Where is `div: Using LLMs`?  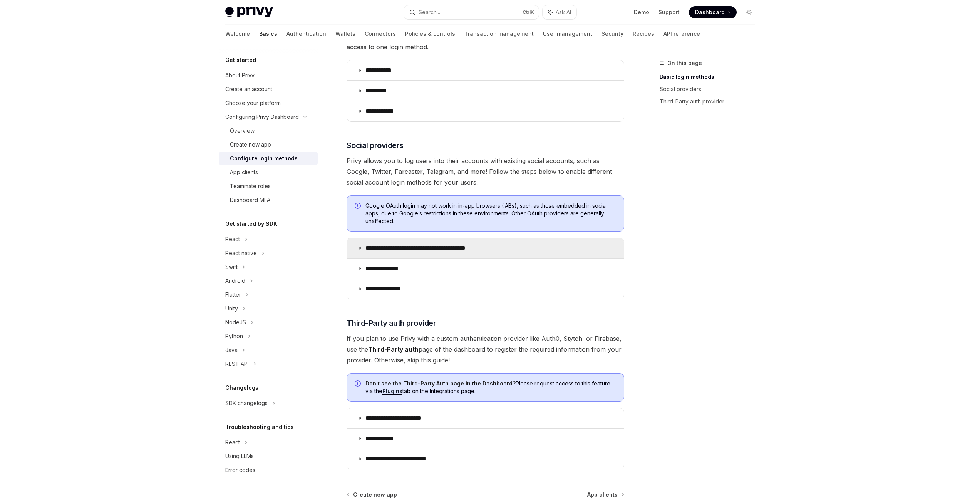
div: Using LLMs is located at coordinates (240, 457).